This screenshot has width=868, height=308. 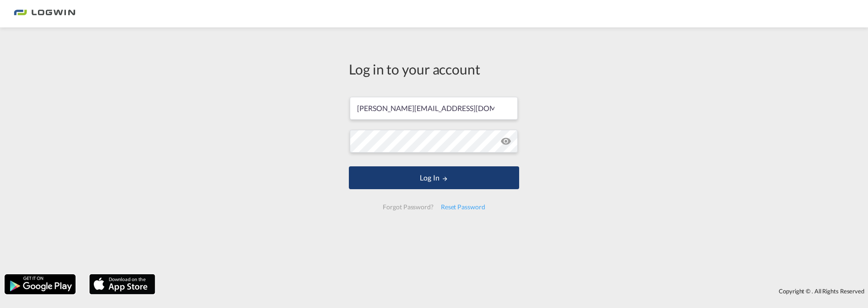 I want to click on div: Forgot Password?, so click(x=408, y=207).